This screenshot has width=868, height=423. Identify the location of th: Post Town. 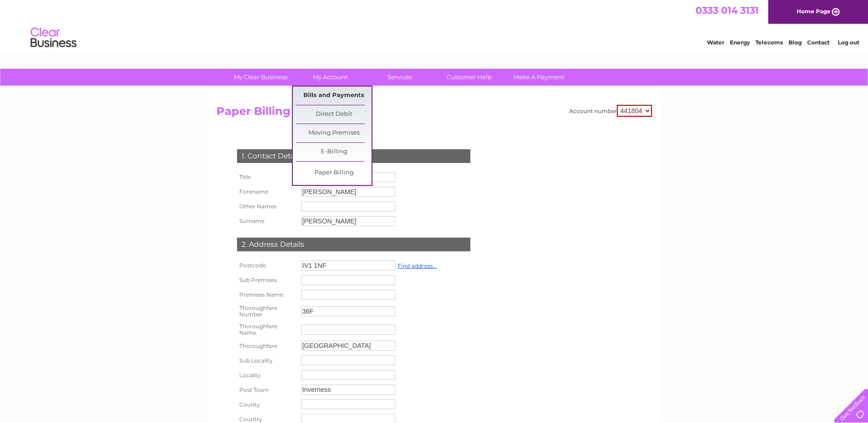
(267, 390).